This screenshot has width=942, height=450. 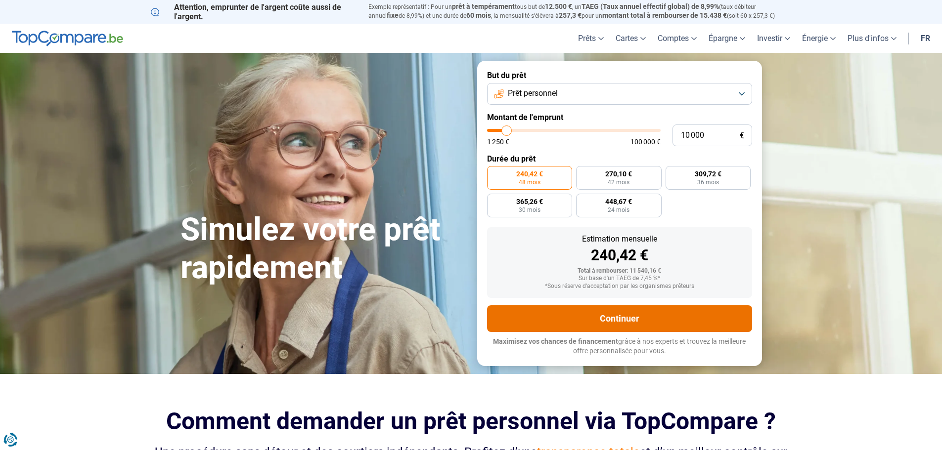 I want to click on span: Prêt personnel, so click(x=532, y=93).